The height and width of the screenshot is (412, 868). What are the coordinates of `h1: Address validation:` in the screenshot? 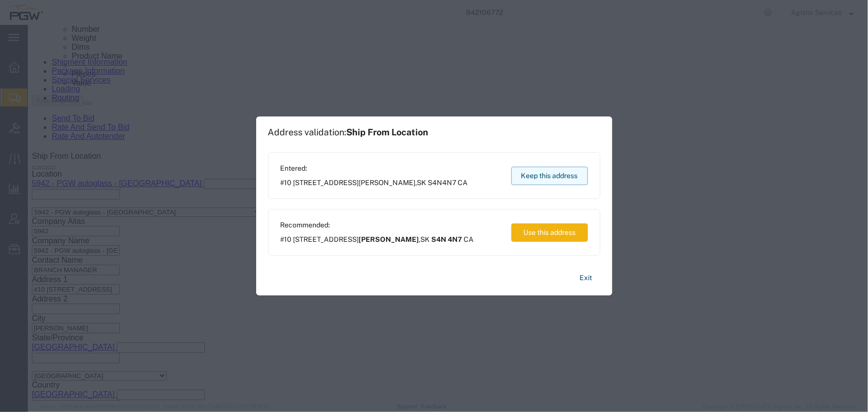 It's located at (349, 133).